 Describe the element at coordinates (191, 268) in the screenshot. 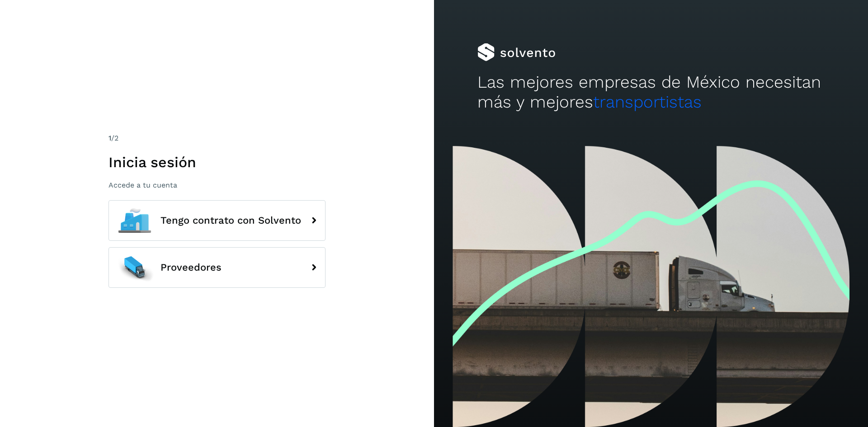

I see `span: Proveedores` at that location.